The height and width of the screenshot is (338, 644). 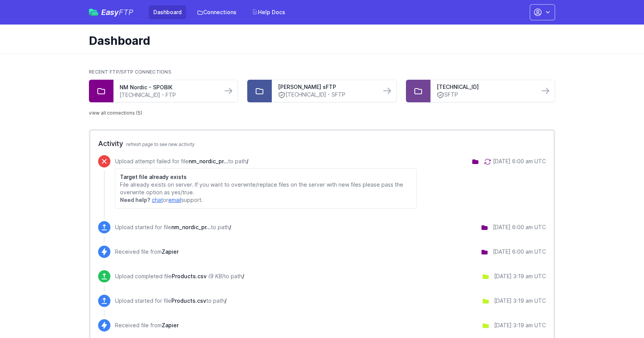 What do you see at coordinates (175, 200) in the screenshot?
I see `a: email` at bounding box center [175, 200].